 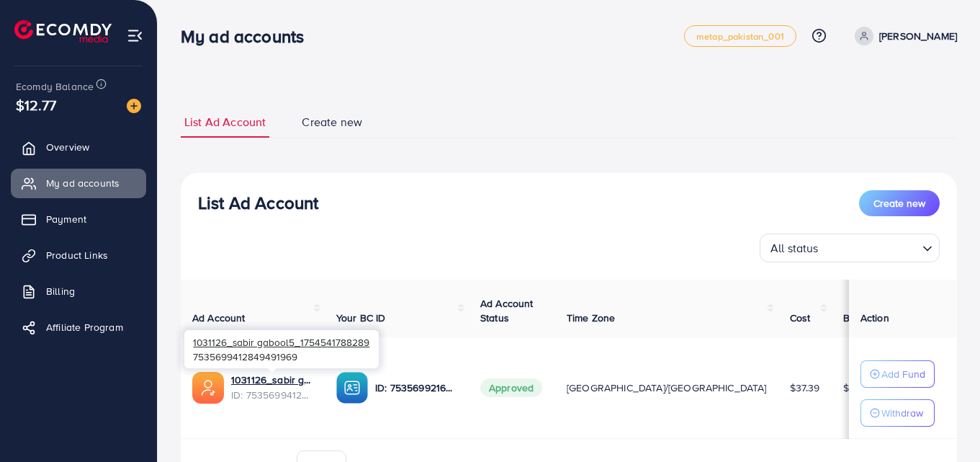 What do you see at coordinates (68, 147) in the screenshot?
I see `span: Overview` at bounding box center [68, 147].